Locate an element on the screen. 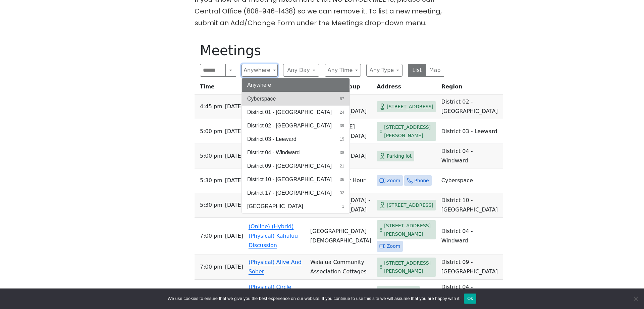 This screenshot has height=309, width=644. span: Parking lot is located at coordinates (399, 156).